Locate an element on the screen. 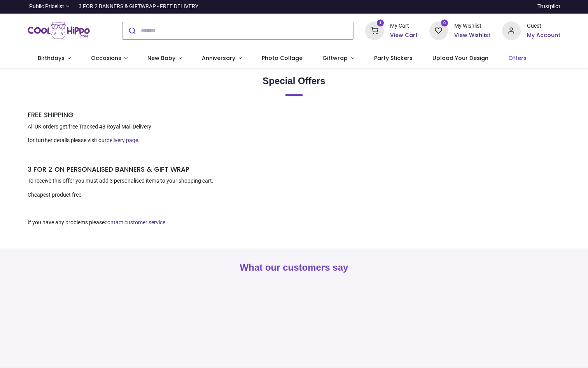 The height and width of the screenshot is (368, 588). p: If you have any problems please is located at coordinates (294, 223).